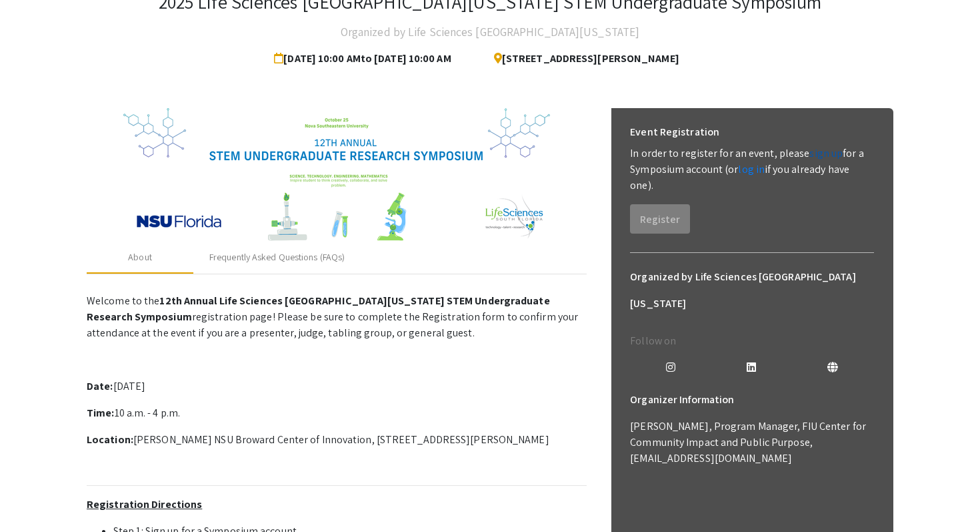 The width and height of the screenshot is (980, 532). I want to click on strong: Location:, so click(110, 439).